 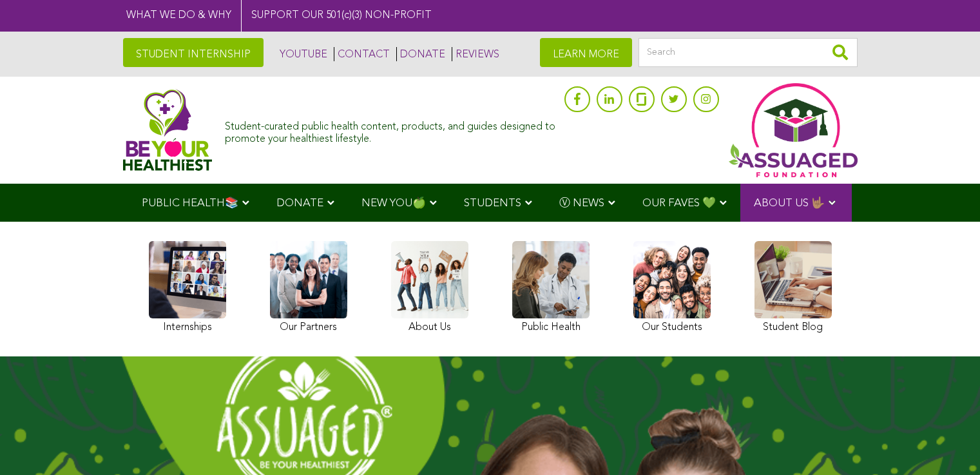 What do you see at coordinates (167, 129) in the screenshot?
I see `img: Assuaged` at bounding box center [167, 129].